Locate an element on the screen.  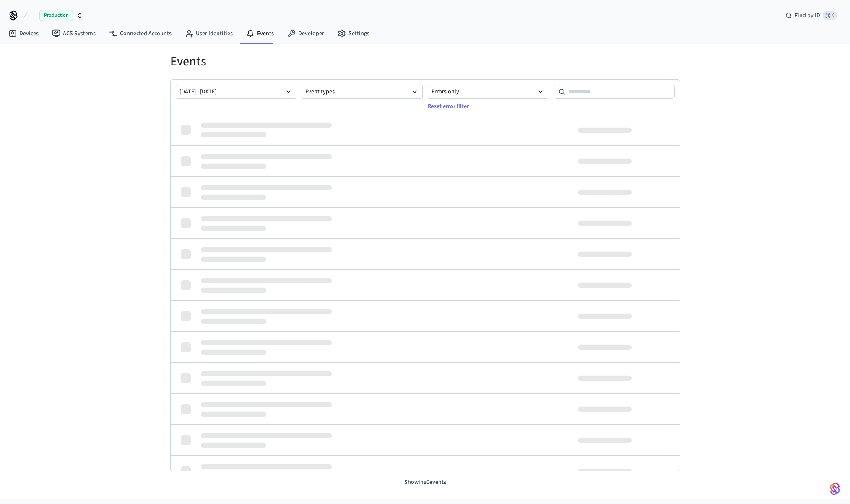
div: Find by ID⌘ K is located at coordinates (811, 15).